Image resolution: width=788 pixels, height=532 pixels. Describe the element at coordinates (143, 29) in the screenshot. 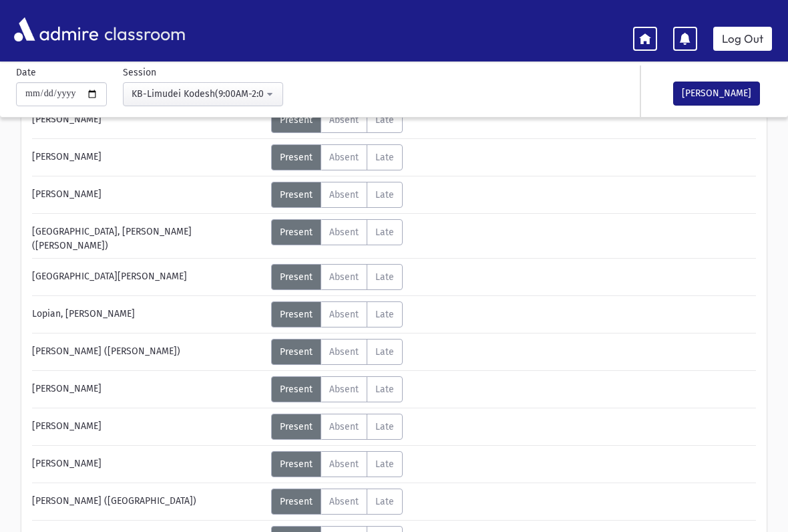

I see `span: classroom` at that location.